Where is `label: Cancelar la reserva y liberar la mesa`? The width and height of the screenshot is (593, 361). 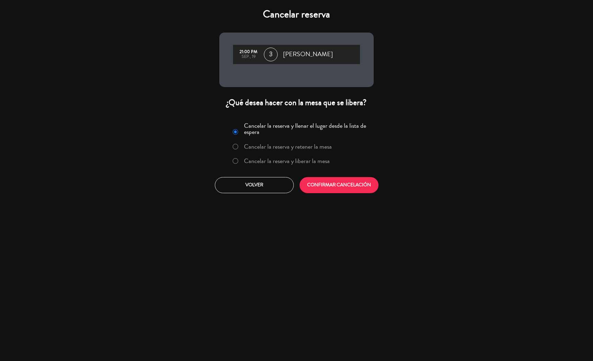
label: Cancelar la reserva y liberar la mesa is located at coordinates (287, 161).